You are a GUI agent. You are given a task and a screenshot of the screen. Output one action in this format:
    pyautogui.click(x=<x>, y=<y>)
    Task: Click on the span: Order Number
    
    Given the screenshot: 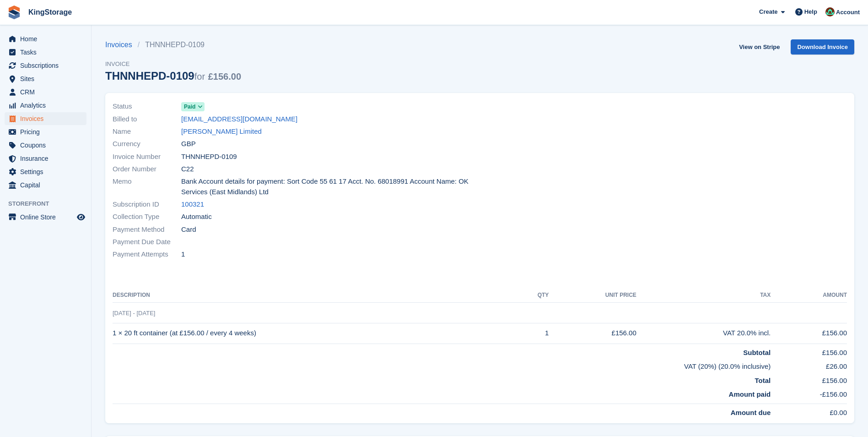 What is the action you would take?
    pyautogui.click(x=147, y=169)
    